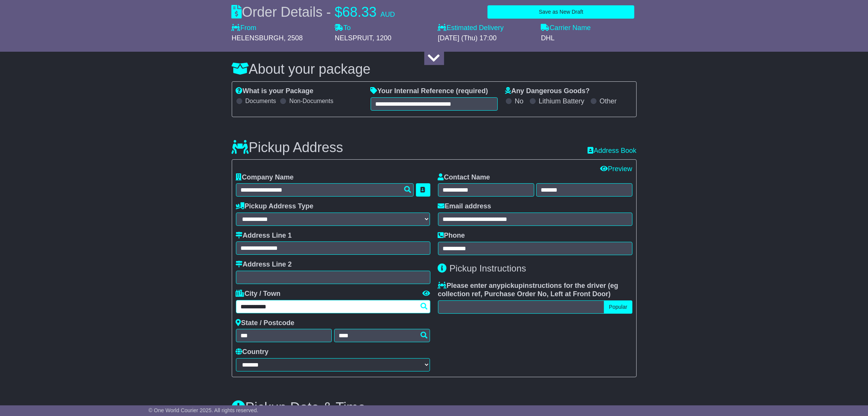  Describe the element at coordinates (353, 38) in the screenshot. I see `span: NELSPRUIT` at that location.